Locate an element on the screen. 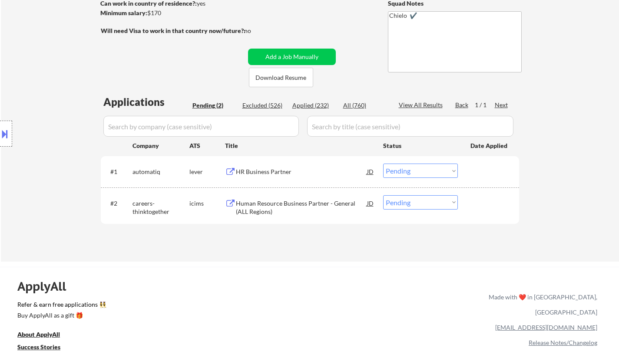  div: Buy ApplyAll as a gift 🎁 is located at coordinates (61, 316).